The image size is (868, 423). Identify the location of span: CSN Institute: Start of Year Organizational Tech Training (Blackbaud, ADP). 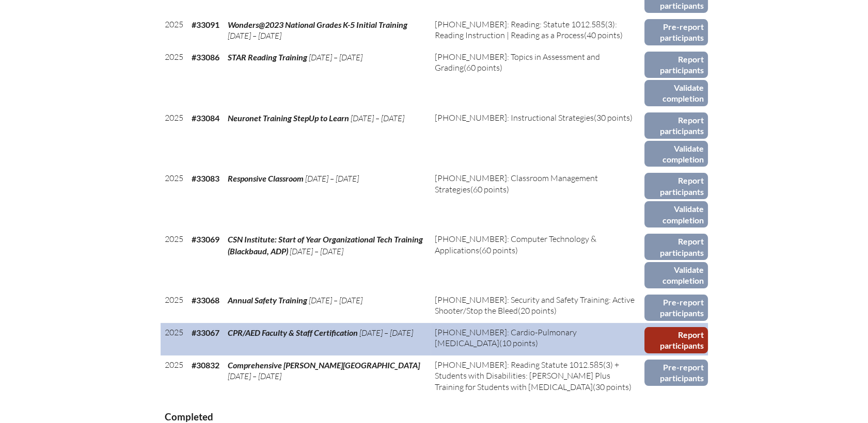
(325, 244).